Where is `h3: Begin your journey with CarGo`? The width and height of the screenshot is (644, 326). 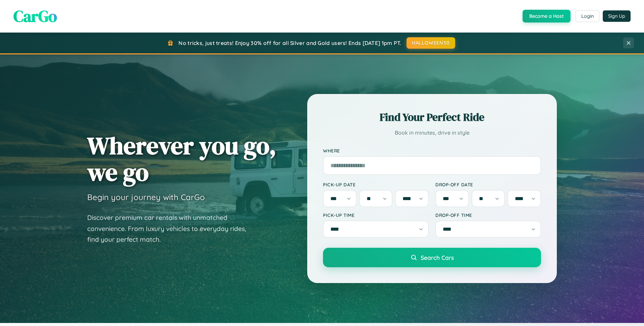
h3: Begin your journey with CarGo is located at coordinates (146, 197).